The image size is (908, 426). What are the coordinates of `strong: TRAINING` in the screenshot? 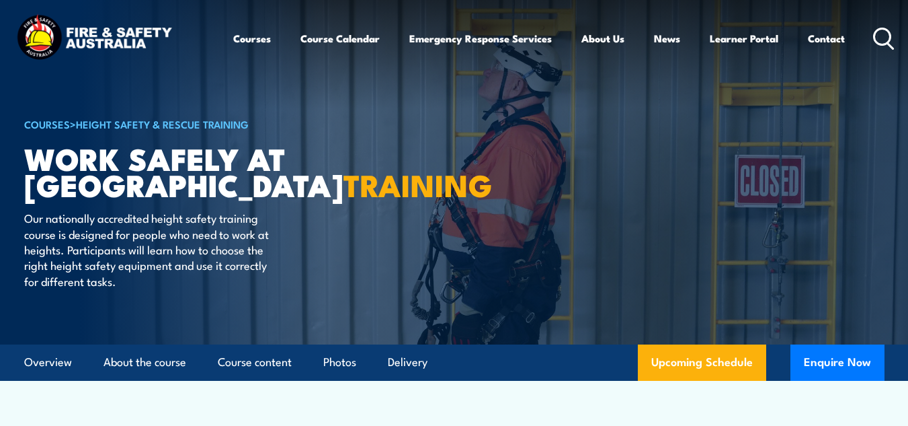 It's located at (418, 184).